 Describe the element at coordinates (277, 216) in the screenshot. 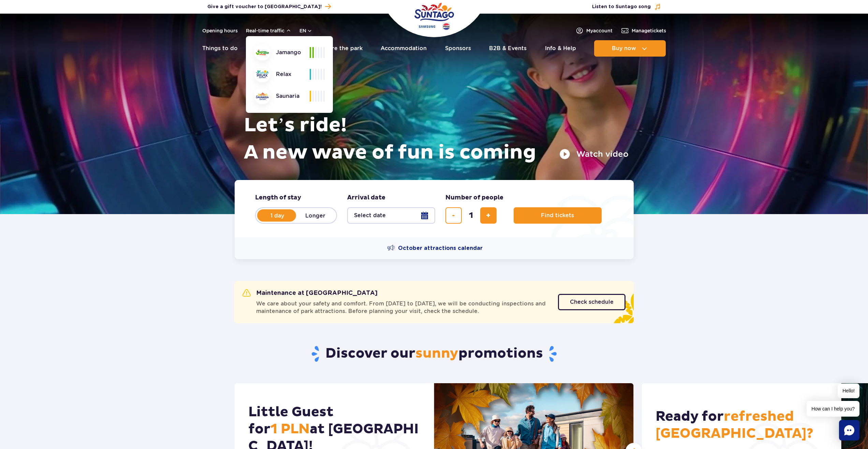

I see `label: 1 day` at that location.